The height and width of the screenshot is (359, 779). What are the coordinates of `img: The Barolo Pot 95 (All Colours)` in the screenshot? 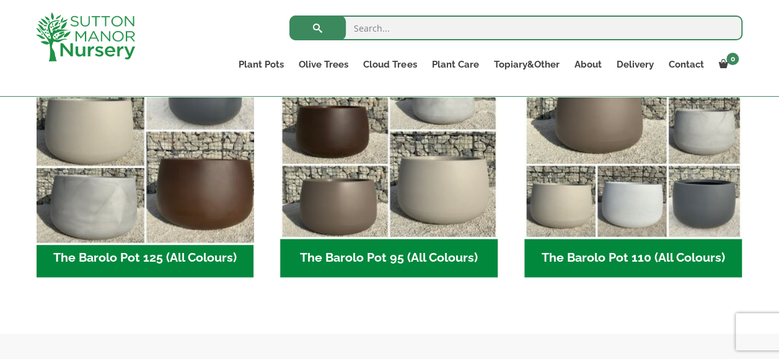 It's located at (389, 130).